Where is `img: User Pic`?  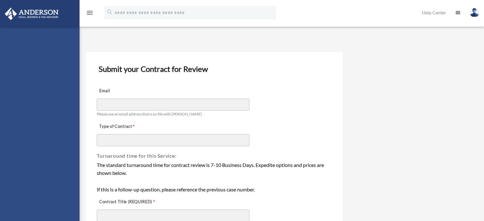 img: User Pic is located at coordinates (475, 12).